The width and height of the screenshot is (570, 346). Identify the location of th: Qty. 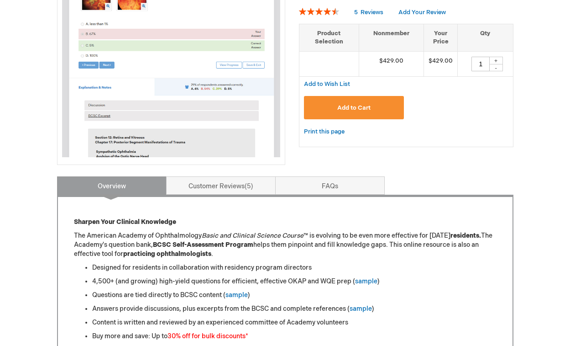
(485, 37).